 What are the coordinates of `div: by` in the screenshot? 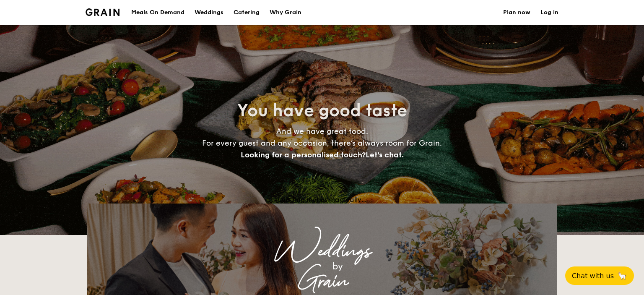 It's located at (338, 266).